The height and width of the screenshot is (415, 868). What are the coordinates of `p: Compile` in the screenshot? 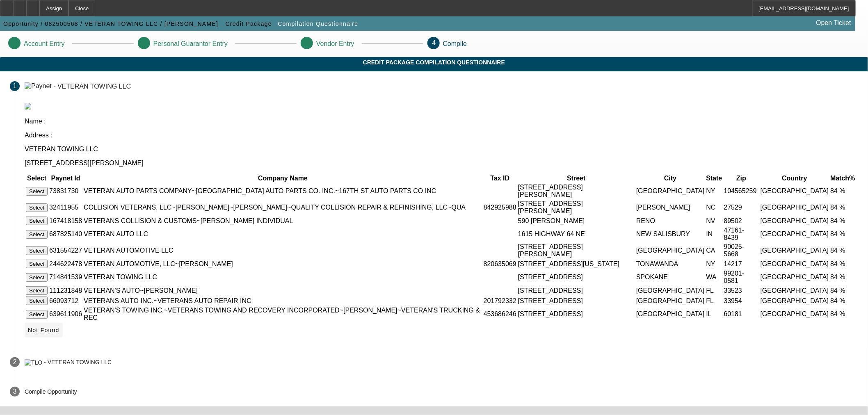 It's located at (455, 43).